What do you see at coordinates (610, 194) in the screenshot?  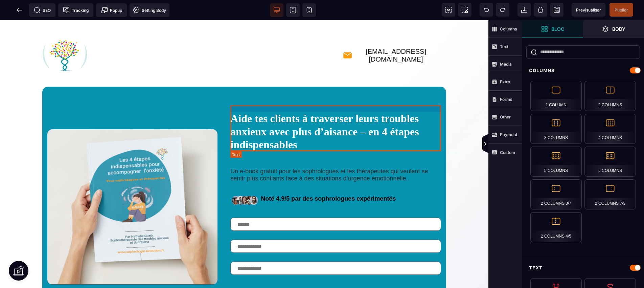 I see `div: 2 Columns 7/3` at bounding box center [610, 194].